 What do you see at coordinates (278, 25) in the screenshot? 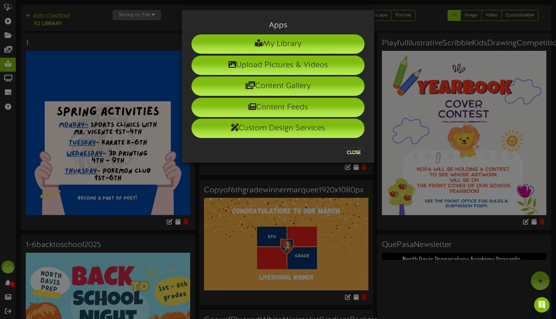
I see `h3: Apps` at bounding box center [278, 25].